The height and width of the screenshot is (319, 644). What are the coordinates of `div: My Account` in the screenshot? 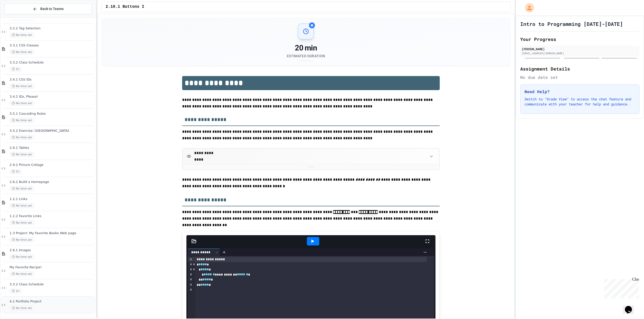 It's located at (528, 8).